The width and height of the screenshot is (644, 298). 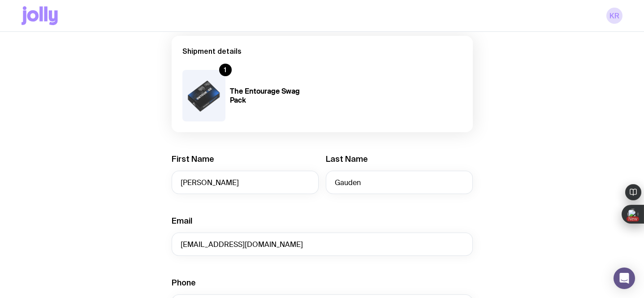 I want to click on input: Last Name, so click(x=399, y=182).